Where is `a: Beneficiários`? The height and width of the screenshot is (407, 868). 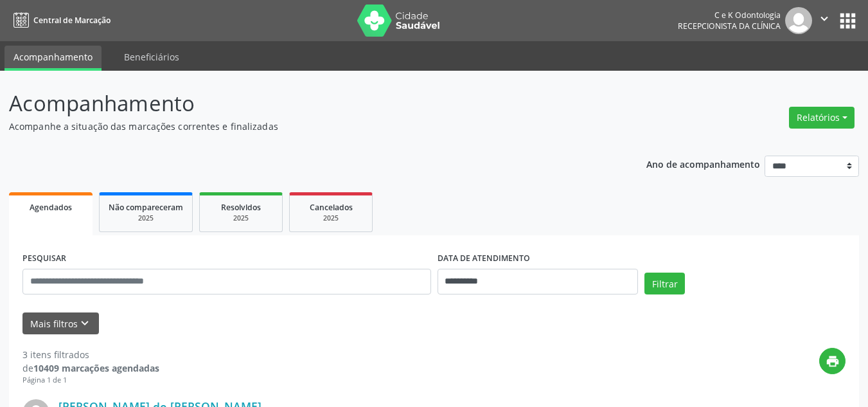
a: Beneficiários is located at coordinates (152, 56).